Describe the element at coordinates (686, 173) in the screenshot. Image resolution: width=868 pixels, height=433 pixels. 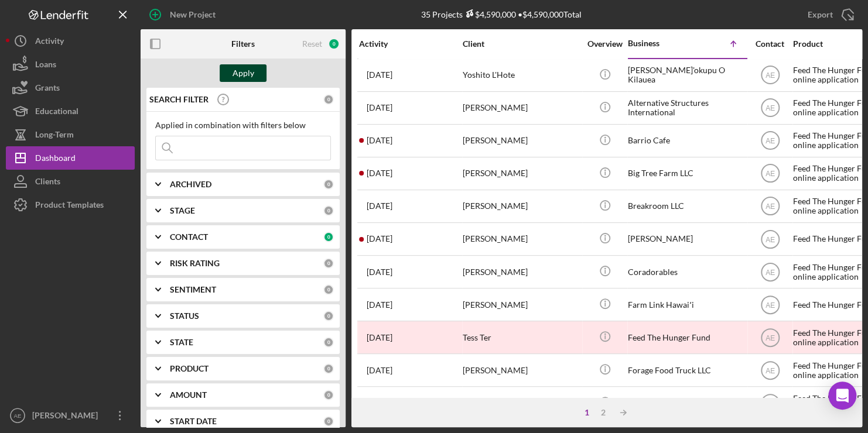
I see `div: Big Tree Farm LLC` at that location.